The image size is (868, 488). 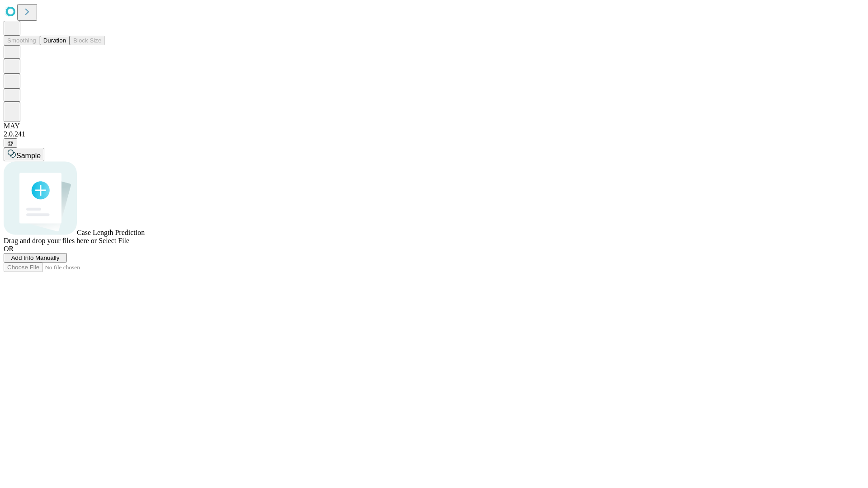 What do you see at coordinates (434, 126) in the screenshot?
I see `div: MAY` at bounding box center [434, 126].